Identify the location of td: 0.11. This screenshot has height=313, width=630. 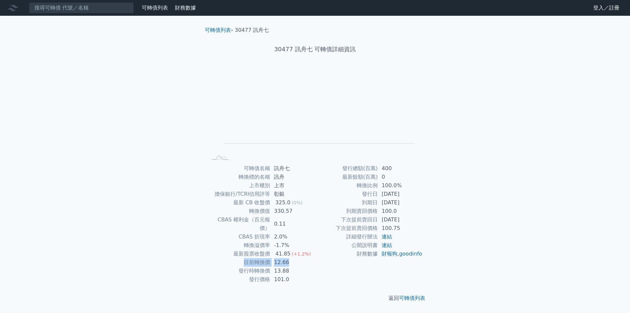
(292, 224).